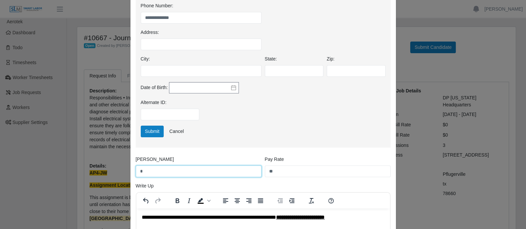  What do you see at coordinates (203, 201) in the screenshot?
I see `div: Background color Black` at bounding box center [203, 201].